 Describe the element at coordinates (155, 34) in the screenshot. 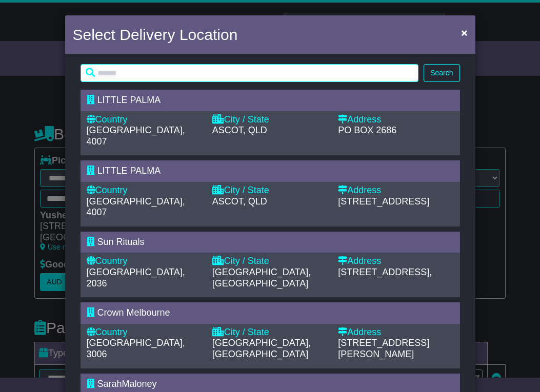

I see `h4: Select Delivery Location` at that location.